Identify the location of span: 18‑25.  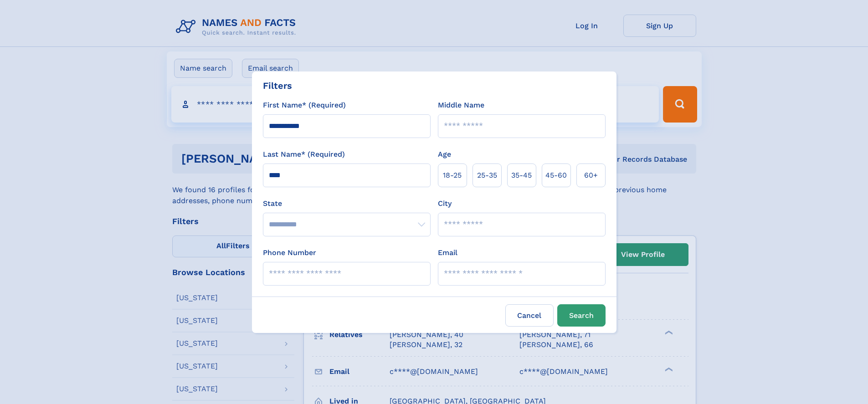
(452, 176).